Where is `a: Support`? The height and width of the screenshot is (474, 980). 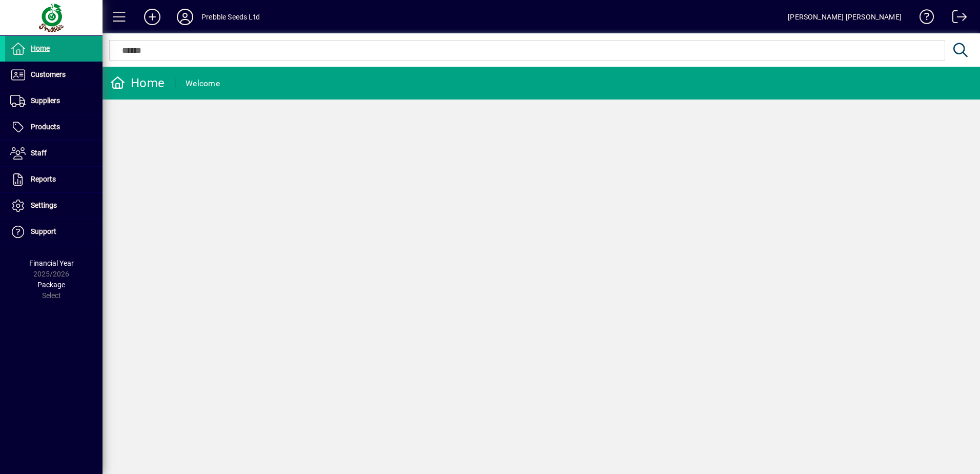 a: Support is located at coordinates (54, 231).